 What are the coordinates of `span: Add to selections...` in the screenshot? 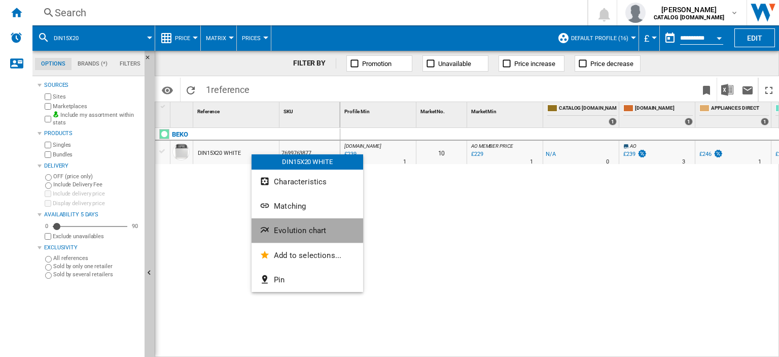 It's located at (307, 255).